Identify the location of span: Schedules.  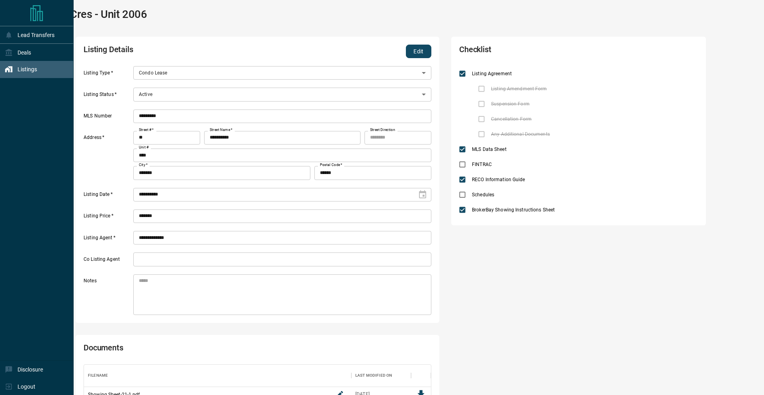
(483, 195).